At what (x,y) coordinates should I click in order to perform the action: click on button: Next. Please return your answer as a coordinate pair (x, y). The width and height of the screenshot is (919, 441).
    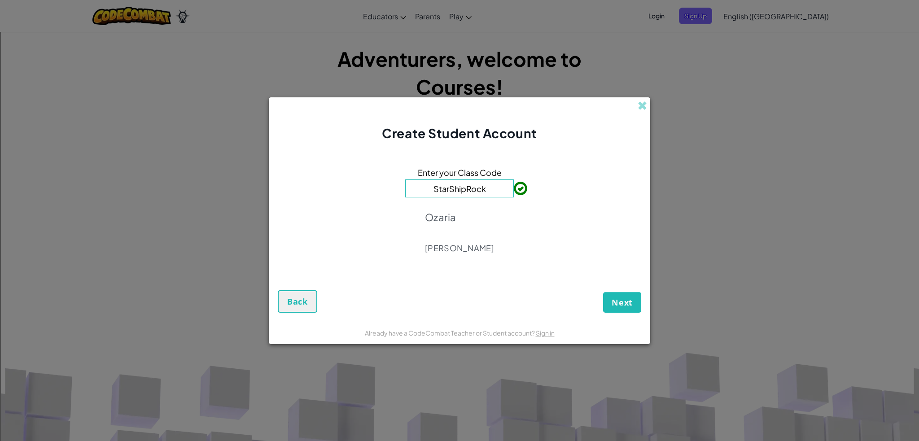
    Looking at the image, I should click on (622, 302).